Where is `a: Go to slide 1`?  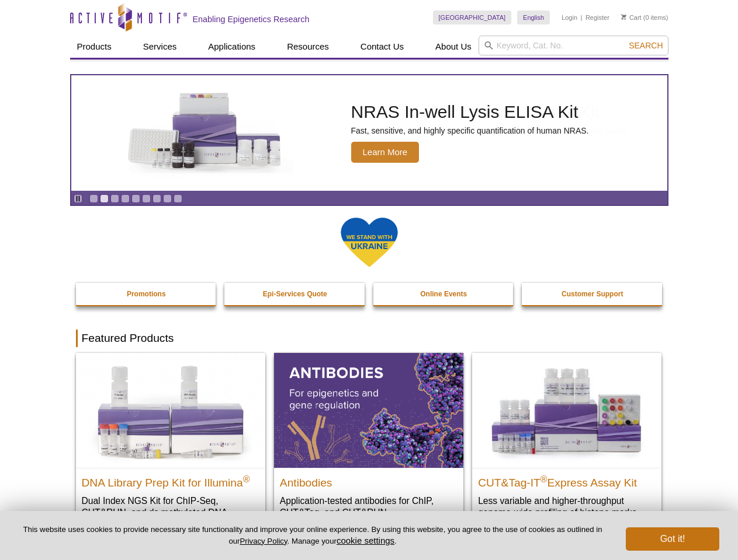
a: Go to slide 1 is located at coordinates (94, 199).